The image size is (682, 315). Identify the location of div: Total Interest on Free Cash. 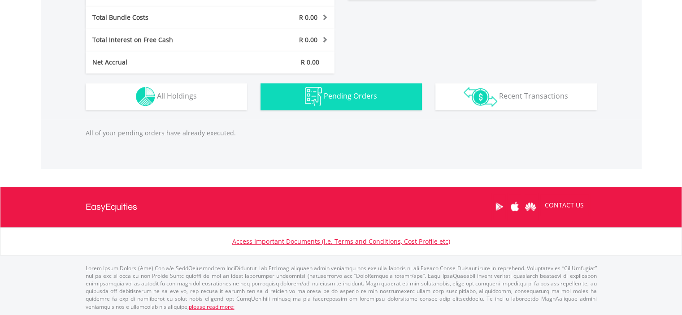
(158, 40).